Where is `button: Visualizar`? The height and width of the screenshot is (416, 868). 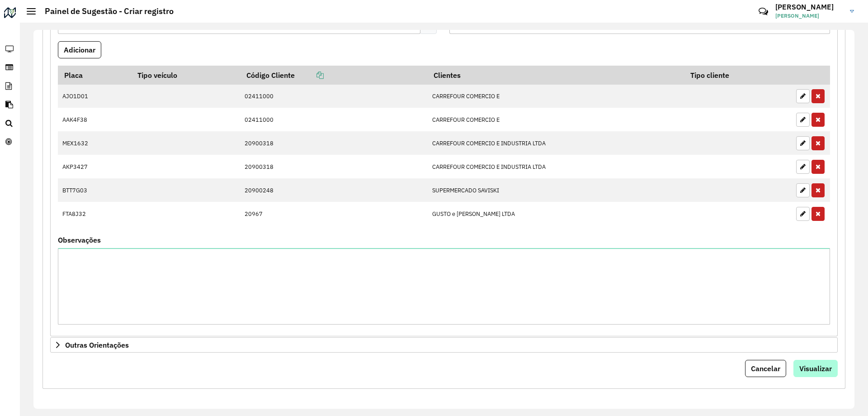
button: Visualizar is located at coordinates (816, 368).